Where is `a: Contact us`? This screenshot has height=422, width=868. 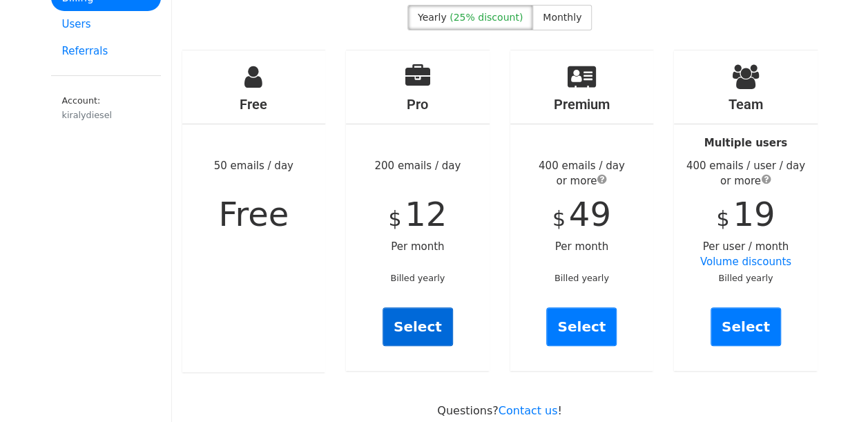 a: Contact us is located at coordinates (528, 410).